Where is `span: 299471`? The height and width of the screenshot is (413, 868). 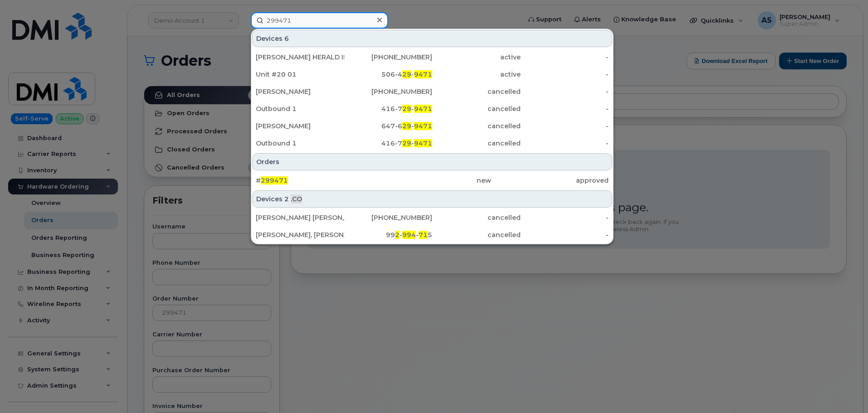 span: 299471 is located at coordinates (275, 180).